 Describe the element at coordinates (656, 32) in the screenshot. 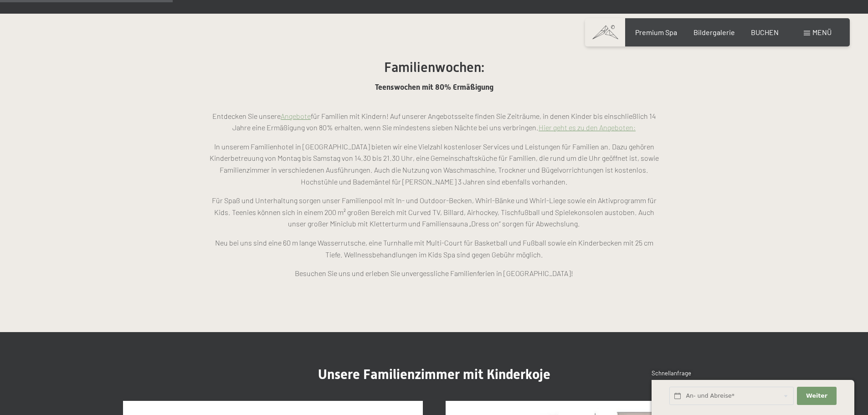

I see `span: Premium Spa` at that location.